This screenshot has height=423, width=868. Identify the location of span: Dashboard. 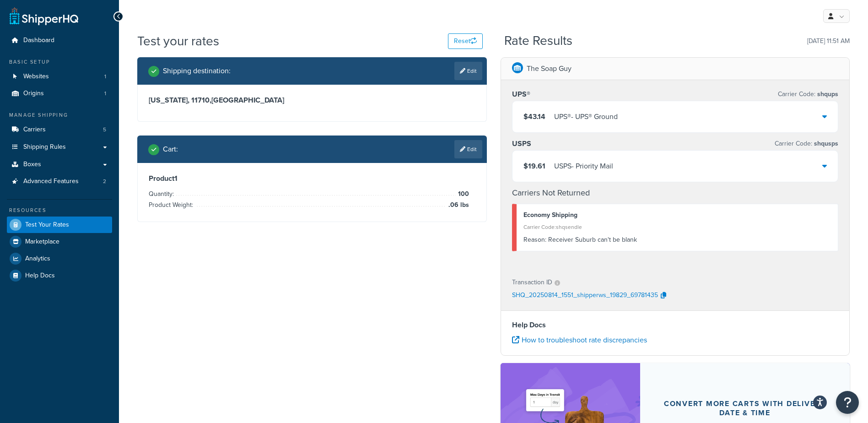
(39, 40).